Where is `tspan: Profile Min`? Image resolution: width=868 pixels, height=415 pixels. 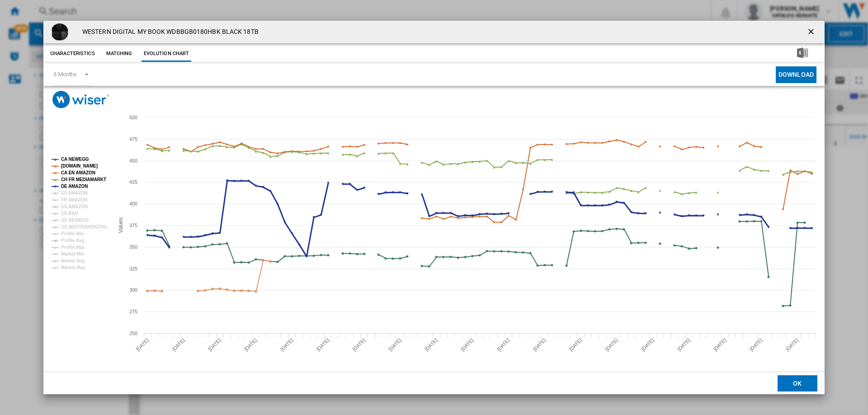
tspan: Profile Min is located at coordinates (73, 234).